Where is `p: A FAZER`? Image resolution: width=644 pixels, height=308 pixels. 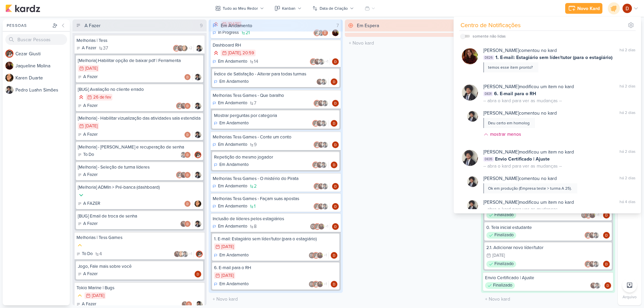
p: A FAZER is located at coordinates (92, 204).